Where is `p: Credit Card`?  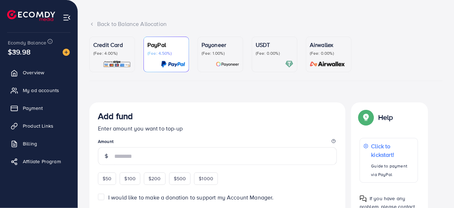
p: Credit Card is located at coordinates (112, 45).